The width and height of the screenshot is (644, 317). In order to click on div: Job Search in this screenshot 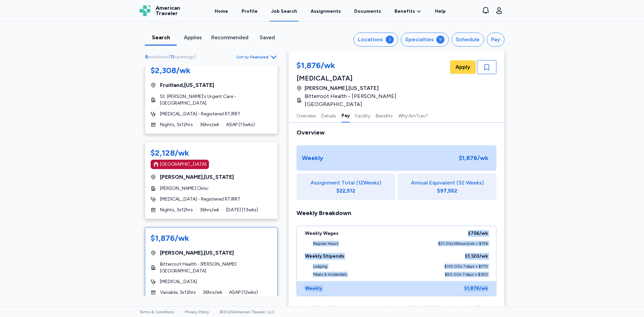, I will do `click(284, 11)`.